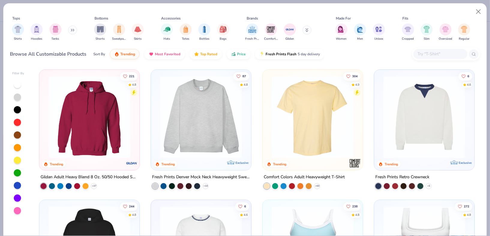  What do you see at coordinates (271, 32) in the screenshot?
I see `div: filter for Comfort Colors` at bounding box center [271, 32].